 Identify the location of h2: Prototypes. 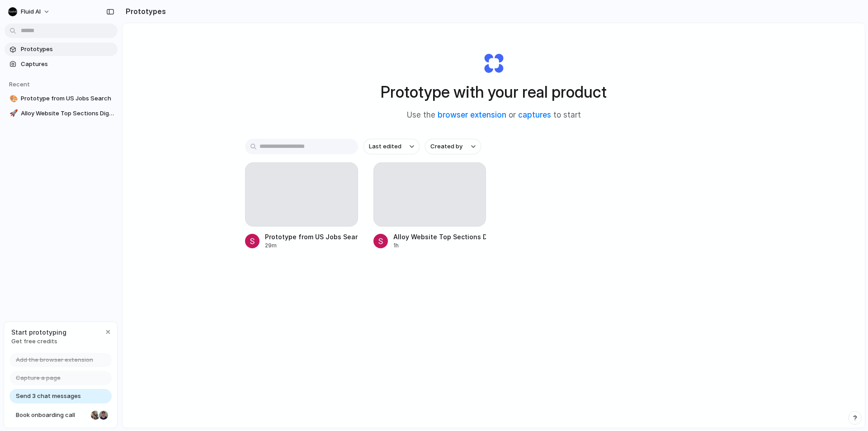
(144, 11).